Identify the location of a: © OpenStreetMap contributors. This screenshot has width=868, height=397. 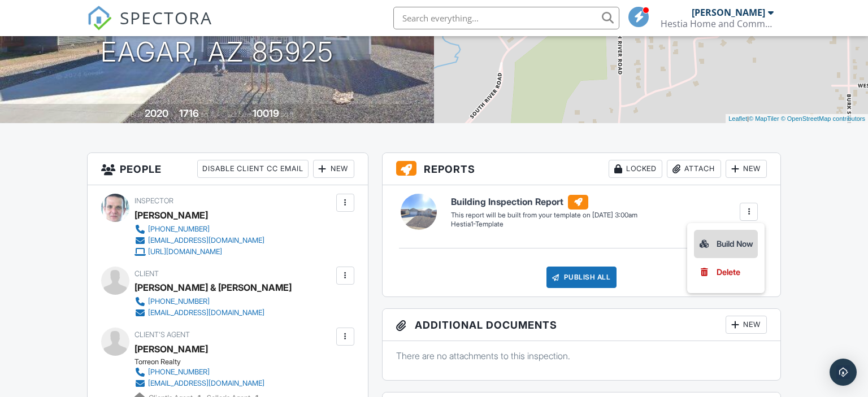
(823, 118).